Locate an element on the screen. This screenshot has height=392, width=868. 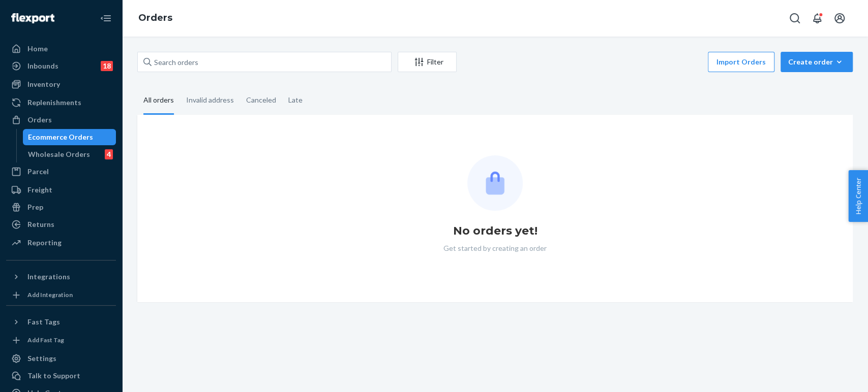
a: Wholesale Orders4 is located at coordinates (70, 154).